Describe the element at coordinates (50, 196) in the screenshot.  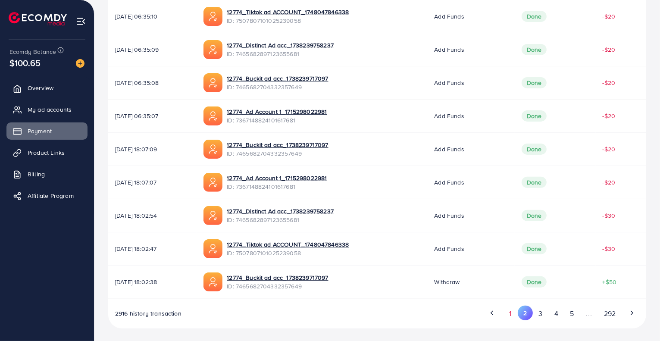
I see `span: Affiliate Program` at that location.